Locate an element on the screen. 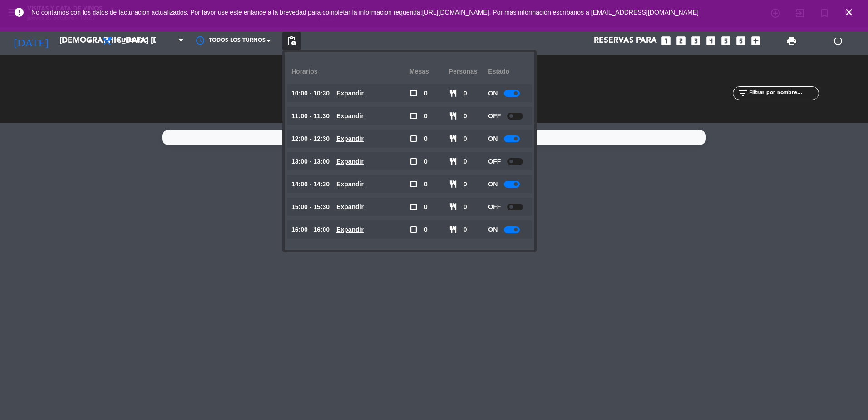 Image resolution: width=868 pixels, height=420 pixels. i: looks_one is located at coordinates (666, 41).